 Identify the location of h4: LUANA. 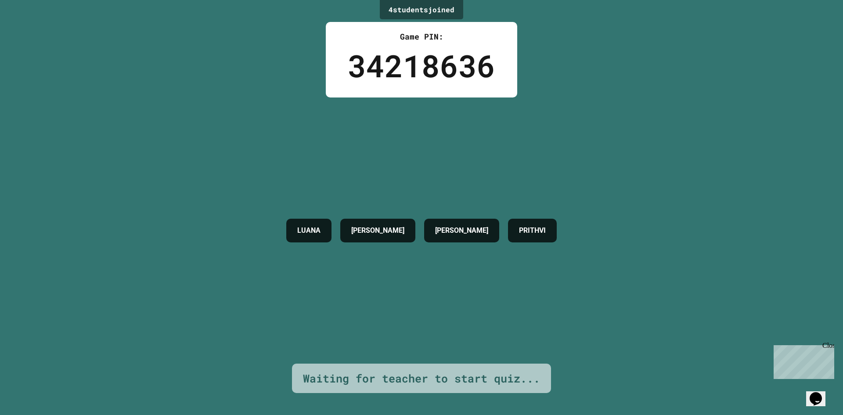
(309, 231).